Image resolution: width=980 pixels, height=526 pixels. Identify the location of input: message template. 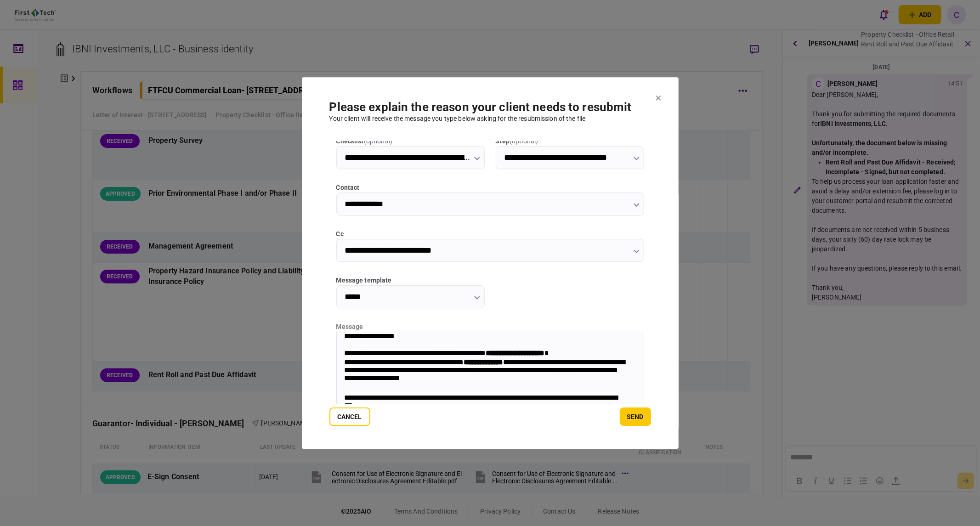
(410, 296).